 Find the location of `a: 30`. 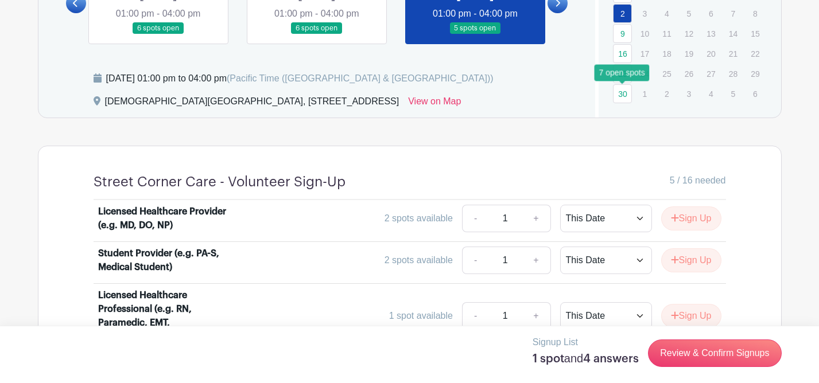

a: 30 is located at coordinates (622, 94).